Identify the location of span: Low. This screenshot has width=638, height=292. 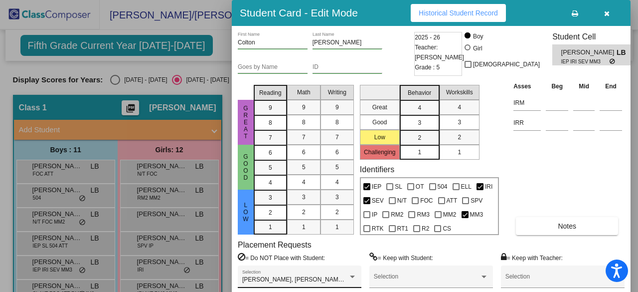
(246, 212).